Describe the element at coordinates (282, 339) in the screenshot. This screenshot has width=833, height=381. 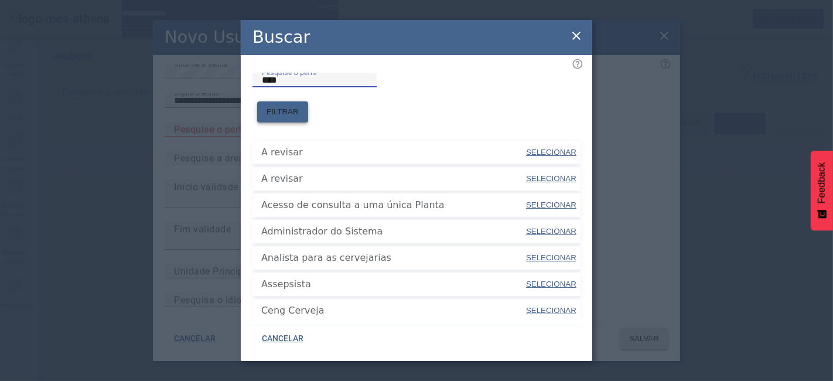
I see `span: CANCELAR` at that location.